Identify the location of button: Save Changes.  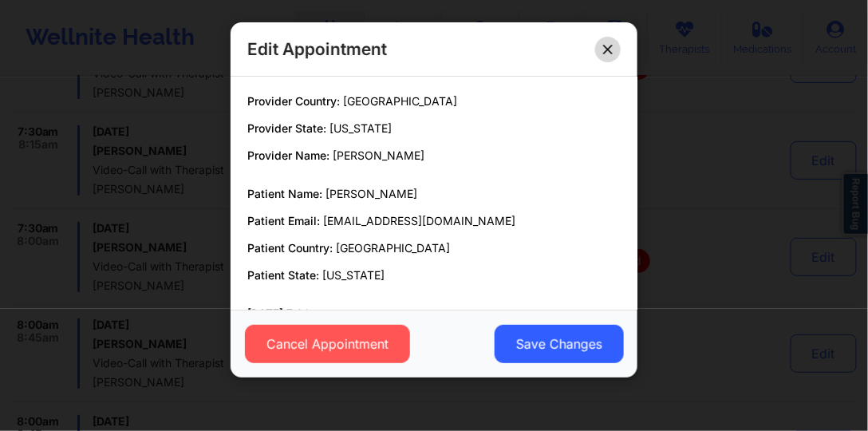
(560, 344).